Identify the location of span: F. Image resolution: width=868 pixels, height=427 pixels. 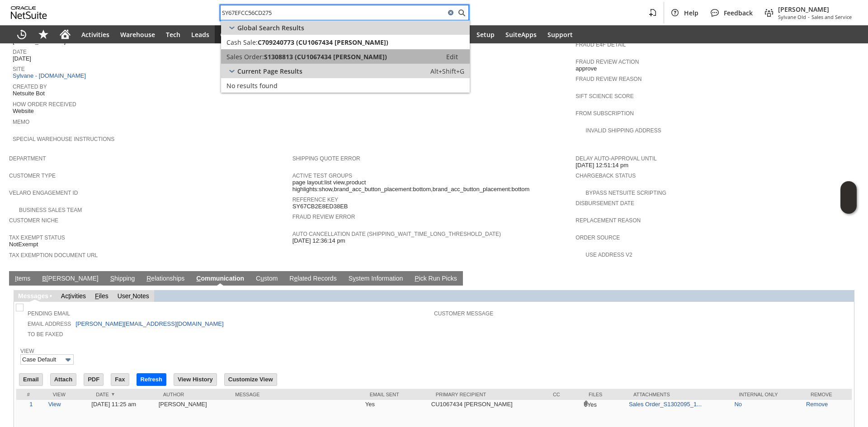
(97, 296).